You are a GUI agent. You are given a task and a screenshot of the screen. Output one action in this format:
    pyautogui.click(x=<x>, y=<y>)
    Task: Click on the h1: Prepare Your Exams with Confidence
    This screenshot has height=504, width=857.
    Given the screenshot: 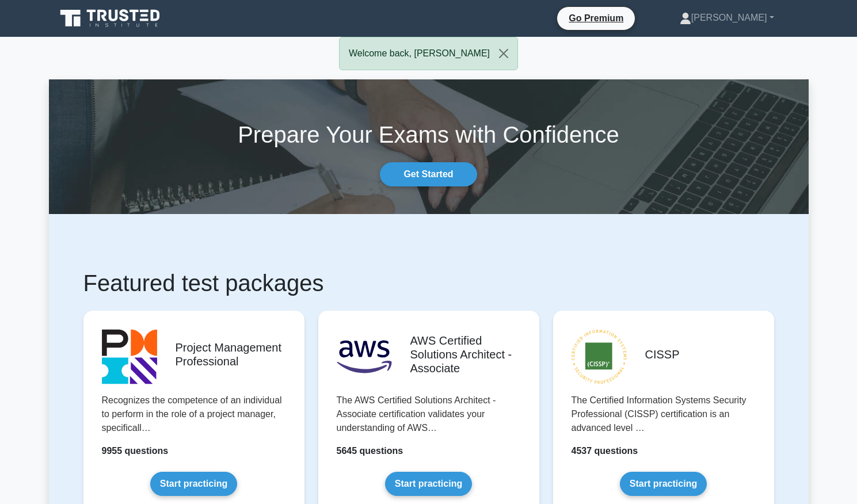 What is the action you would take?
    pyautogui.click(x=428, y=134)
    